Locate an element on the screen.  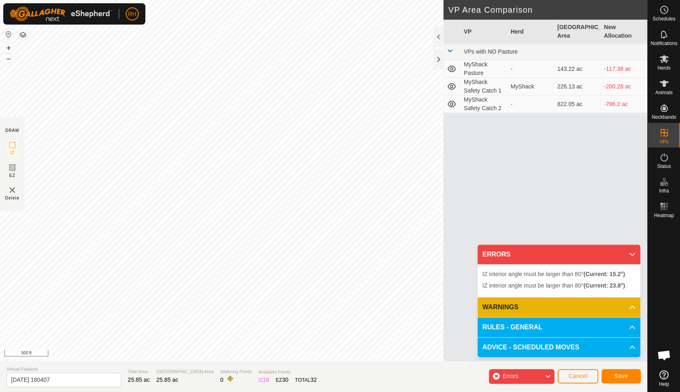
span: 0 is located at coordinates (222, 379).